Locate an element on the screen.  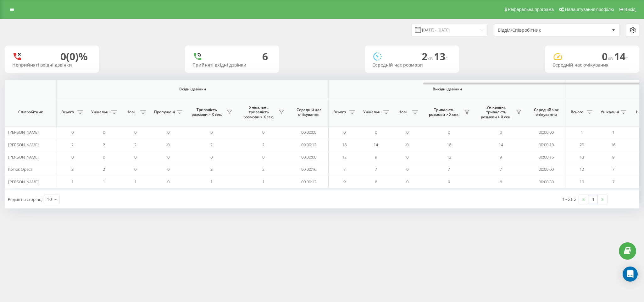
span: 20 is located at coordinates (582, 145).